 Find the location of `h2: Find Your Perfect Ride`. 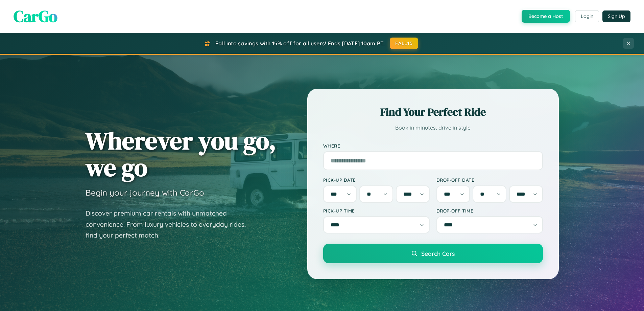

h2: Find Your Perfect Ride is located at coordinates (433, 112).